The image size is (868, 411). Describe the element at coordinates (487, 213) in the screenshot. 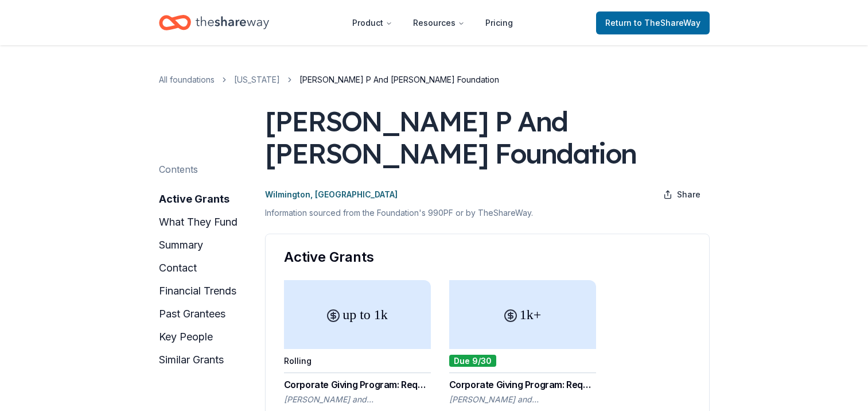

I see `p: Information sourced from the Foundation's 990PF or by TheShareWay.` at that location.